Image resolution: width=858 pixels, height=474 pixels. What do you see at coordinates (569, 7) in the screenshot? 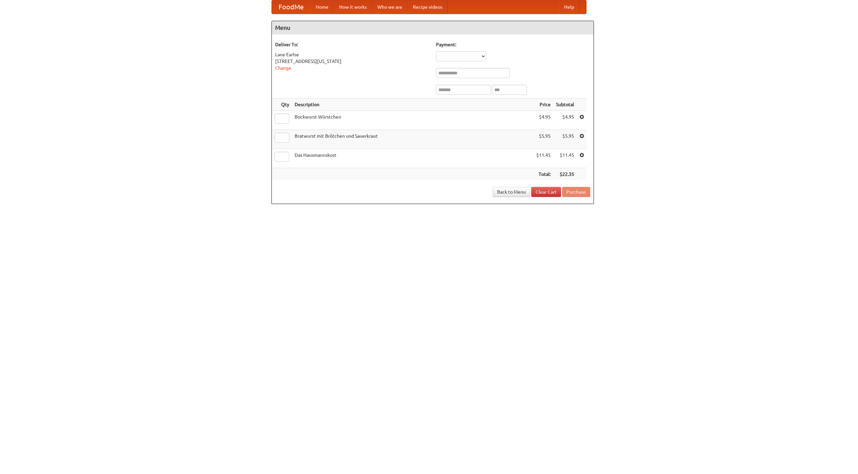
I see `a: Help` at bounding box center [569, 7].